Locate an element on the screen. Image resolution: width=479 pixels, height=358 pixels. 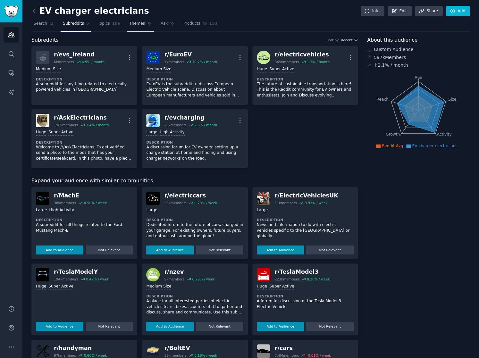
div: 28k members is located at coordinates (175, 125).